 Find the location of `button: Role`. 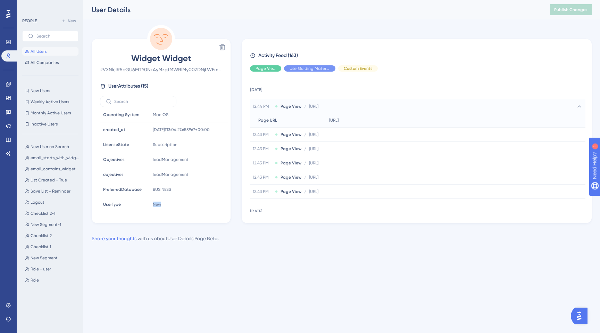

button: Role is located at coordinates (52, 280).